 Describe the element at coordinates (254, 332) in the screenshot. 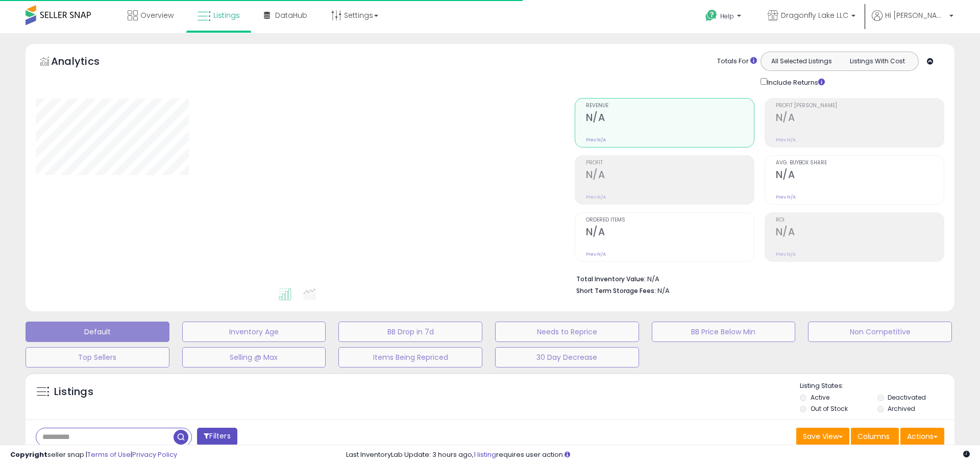

I see `button: Inventory Age` at that location.